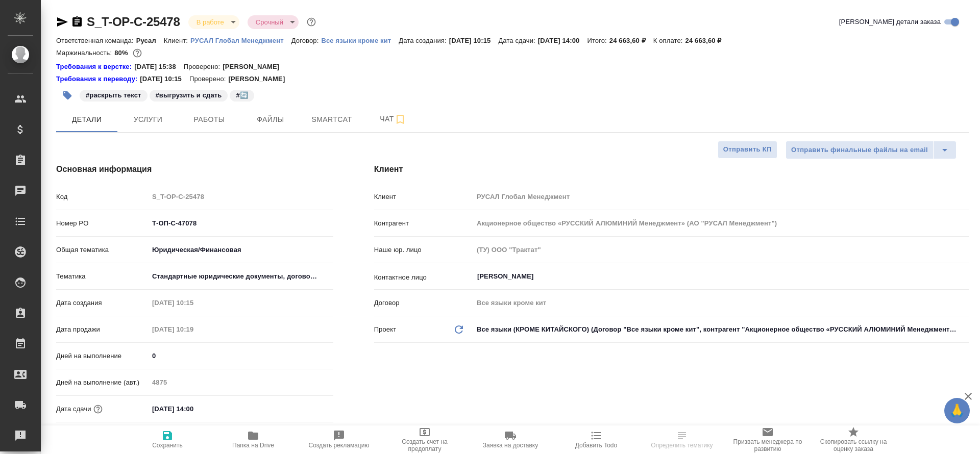 The height and width of the screenshot is (454, 980). I want to click on a: Все языки кроме кит, so click(360, 40).